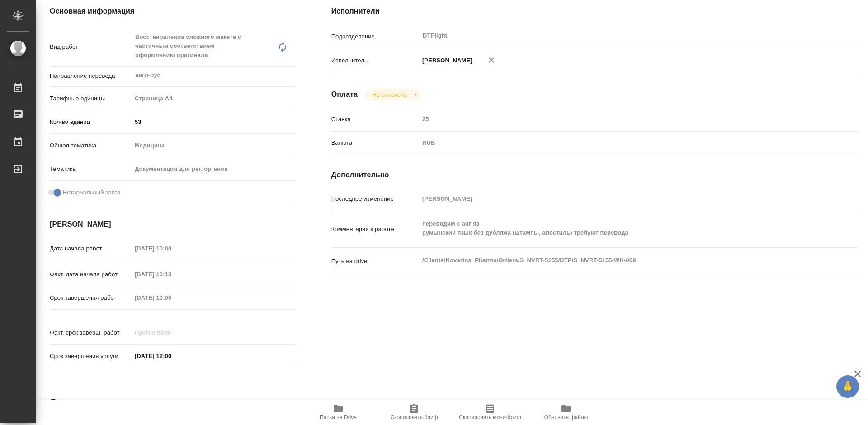  Describe the element at coordinates (375, 60) in the screenshot. I see `p: Исполнитель` at that location.